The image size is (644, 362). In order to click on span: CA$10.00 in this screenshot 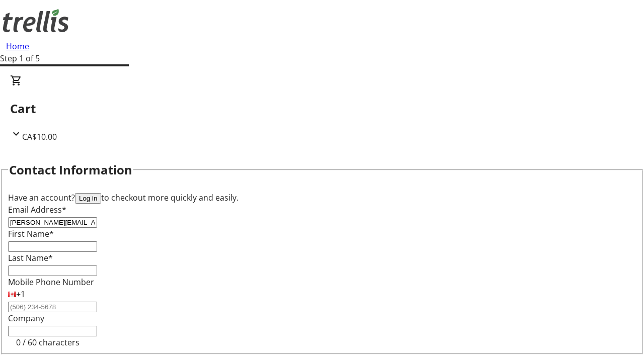, I will do `click(39, 137)`.